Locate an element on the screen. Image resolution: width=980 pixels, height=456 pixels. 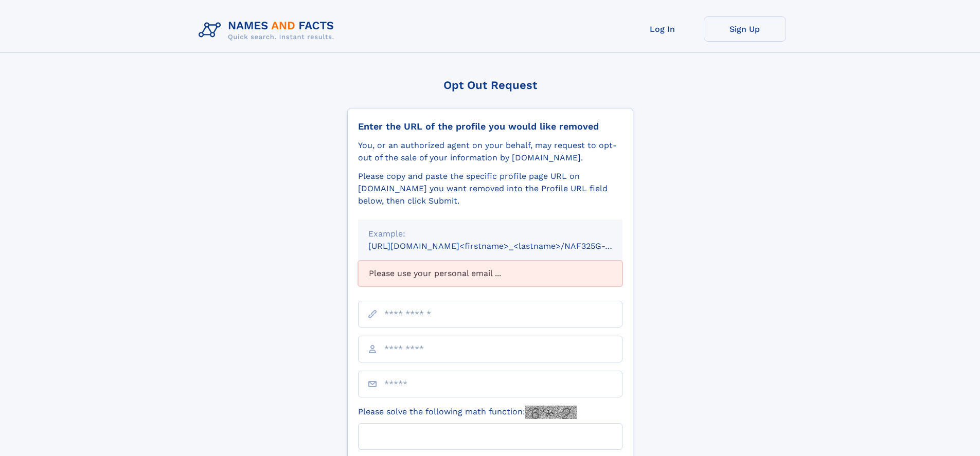
div: Please use your personal email ... is located at coordinates (490, 273).